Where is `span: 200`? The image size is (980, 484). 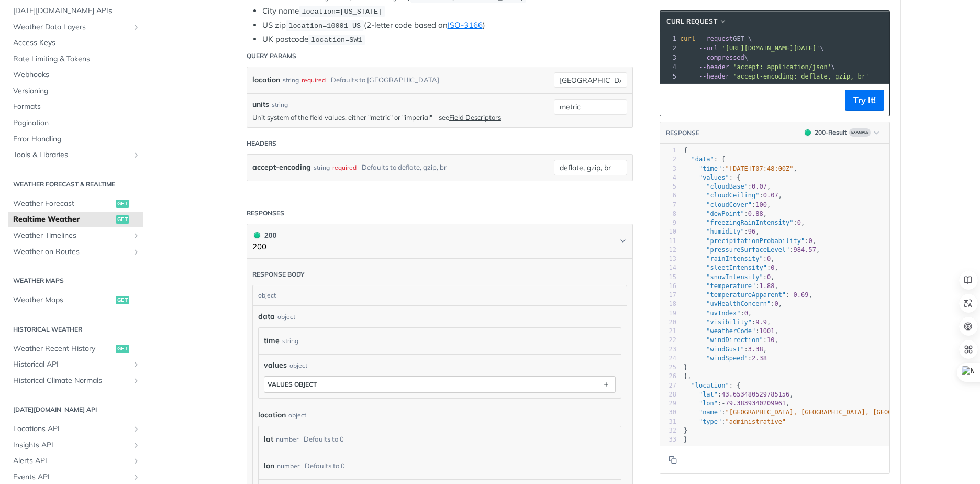
span: 200 is located at coordinates (808, 132).